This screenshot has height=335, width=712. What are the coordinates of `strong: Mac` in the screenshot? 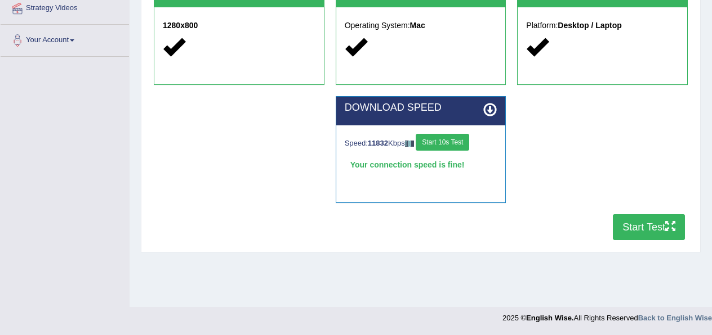 It's located at (417, 25).